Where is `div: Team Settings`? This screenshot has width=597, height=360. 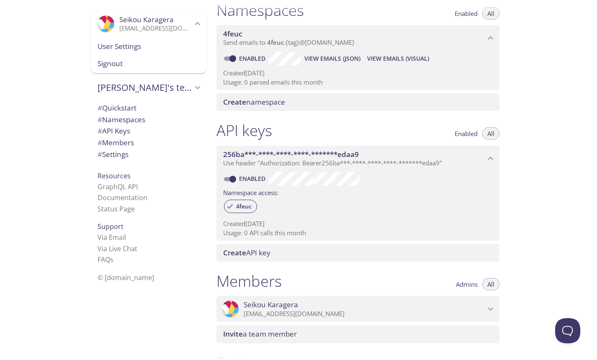 div: Team Settings is located at coordinates (149, 154).